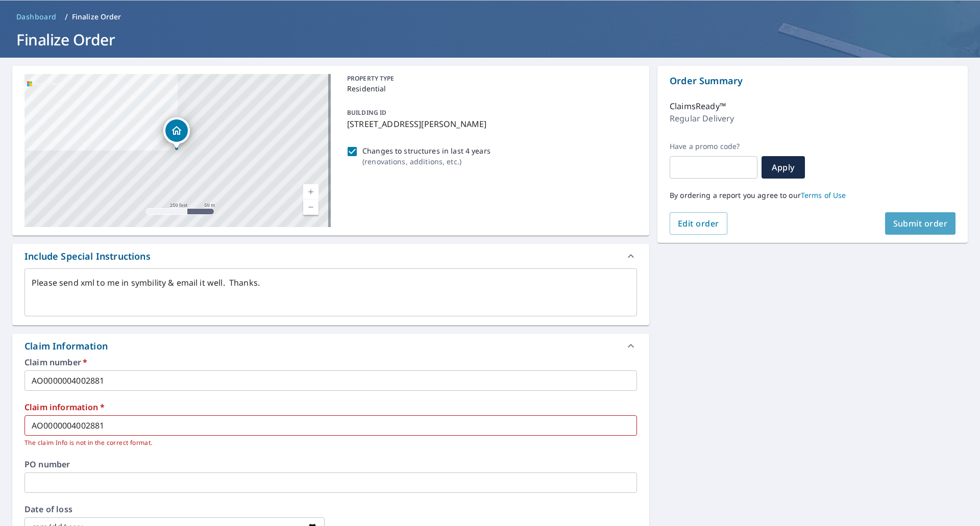 The height and width of the screenshot is (526, 980). What do you see at coordinates (702, 119) in the screenshot?
I see `p: Regular Delivery` at bounding box center [702, 119].